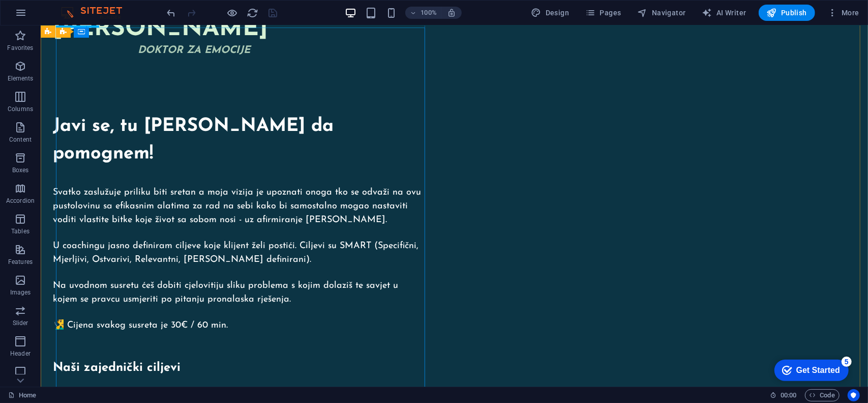  Describe the element at coordinates (22, 395) in the screenshot. I see `a: Click to cancel selection. Double-click to open Pages` at that location.